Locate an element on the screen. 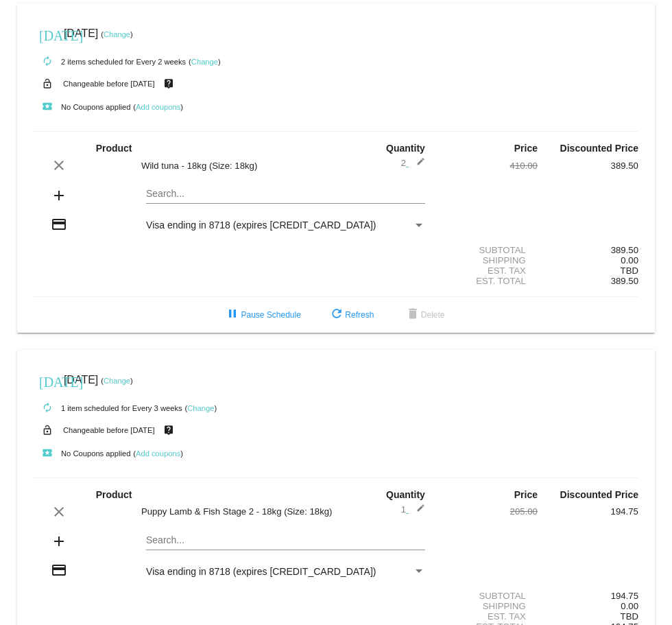 The height and width of the screenshot is (625, 672). mat-icon: refresh is located at coordinates (336, 315).